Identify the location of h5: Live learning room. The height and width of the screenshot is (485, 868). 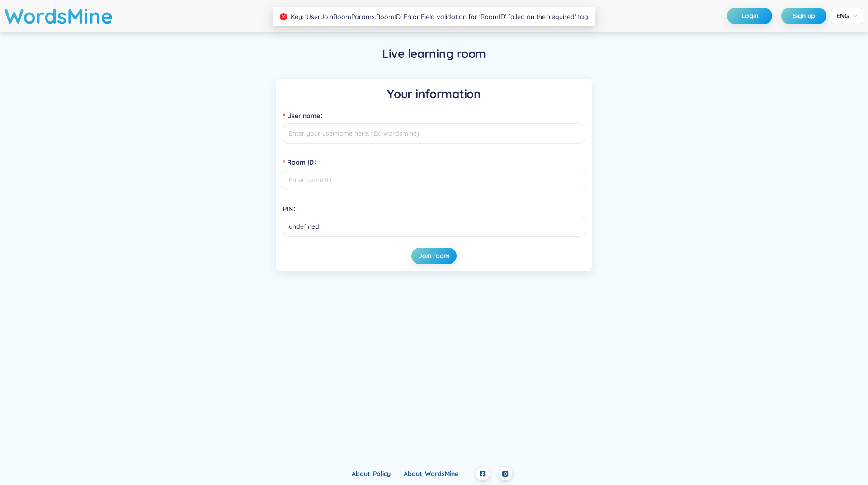
(434, 54).